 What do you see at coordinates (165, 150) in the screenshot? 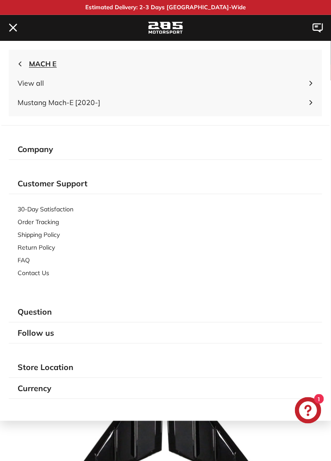
I see `div: Company` at bounding box center [165, 150].